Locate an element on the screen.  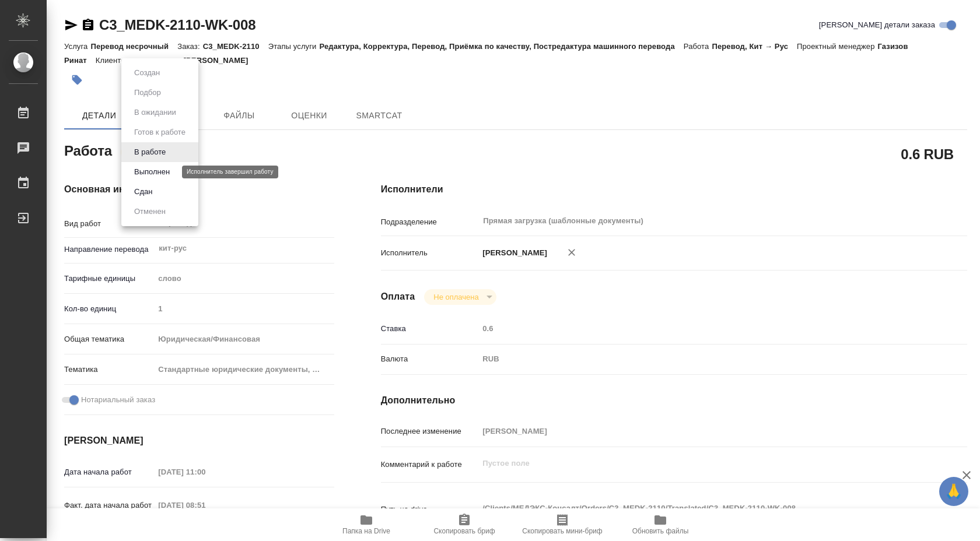
button: Создан is located at coordinates (147, 73).